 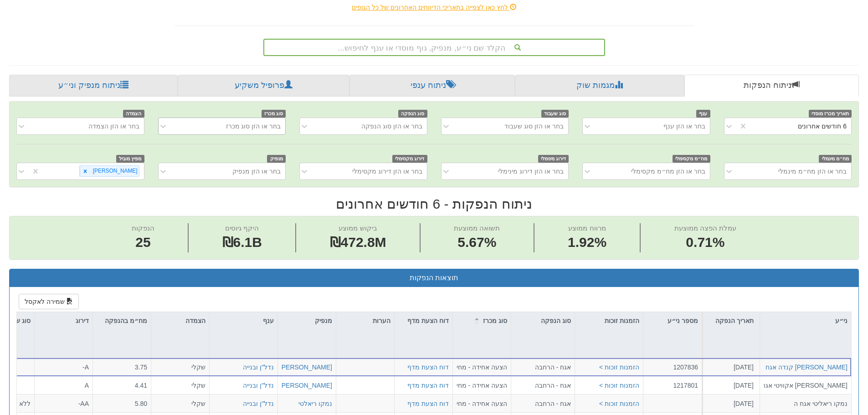 I want to click on div: לחץ כאן לצפייה בתאריכי הדיווחים האחרונים של כל הגופים, so click(x=434, y=7).